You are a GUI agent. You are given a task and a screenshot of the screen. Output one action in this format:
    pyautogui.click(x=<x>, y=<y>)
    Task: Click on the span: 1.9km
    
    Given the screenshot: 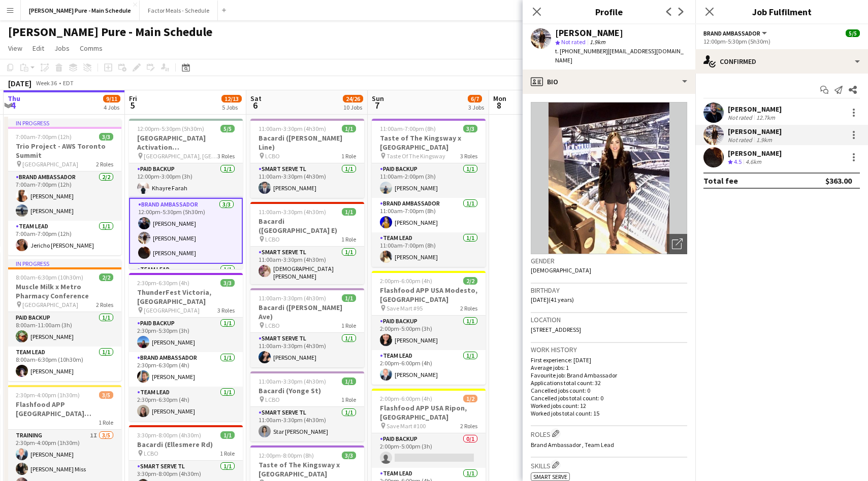 What is the action you would take?
    pyautogui.click(x=597, y=41)
    